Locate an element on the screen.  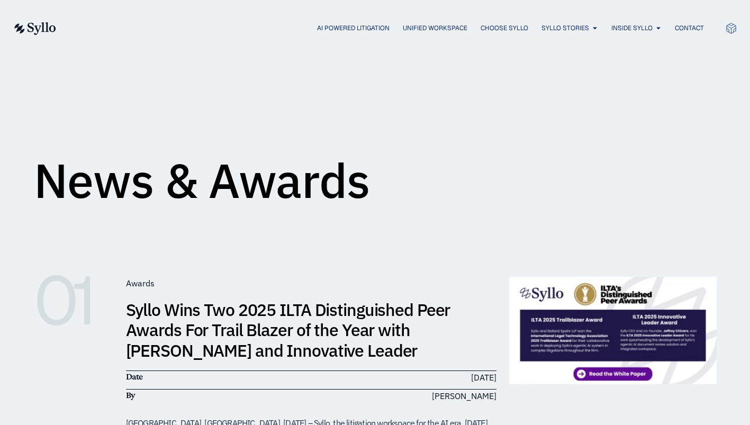
h1: News & Awards is located at coordinates (202, 181).